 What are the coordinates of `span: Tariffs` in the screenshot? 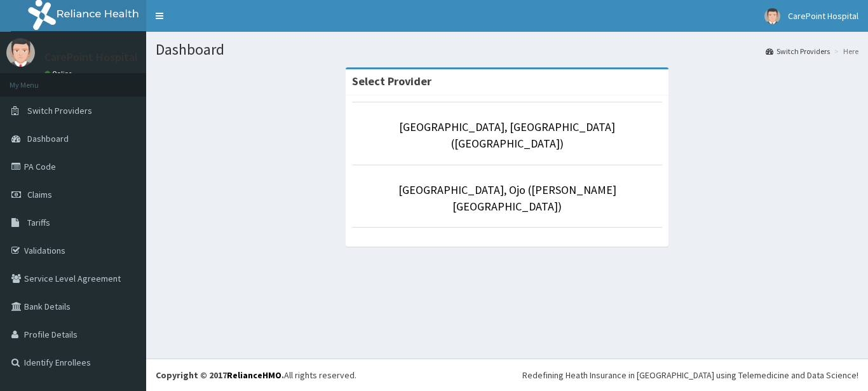 It's located at (39, 222).